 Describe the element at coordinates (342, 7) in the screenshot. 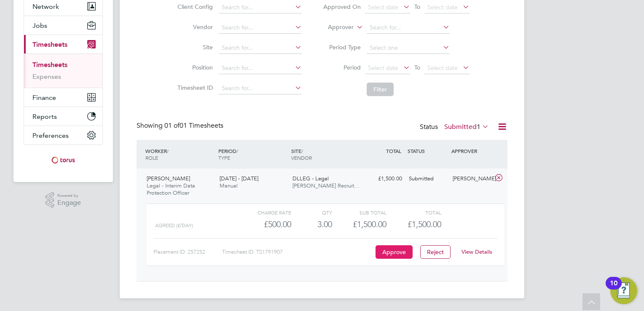

I see `label: Approved On` at that location.